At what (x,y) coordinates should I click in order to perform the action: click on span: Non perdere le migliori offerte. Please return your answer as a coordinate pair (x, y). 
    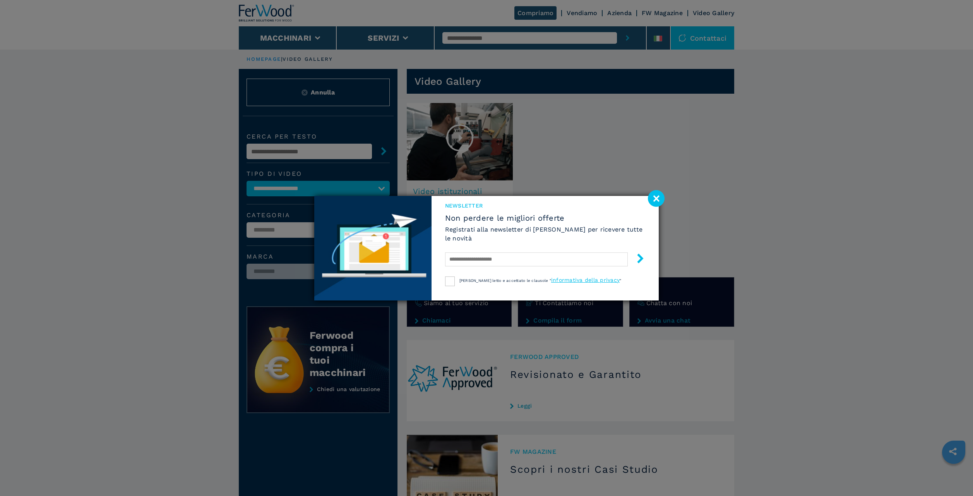
    Looking at the image, I should click on (545, 218).